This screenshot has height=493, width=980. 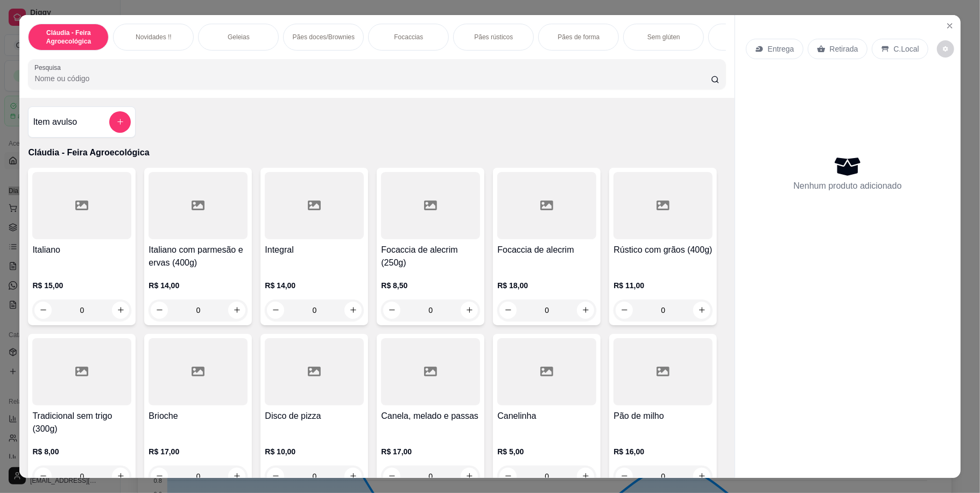 I want to click on input: Pesquisa, so click(x=372, y=79).